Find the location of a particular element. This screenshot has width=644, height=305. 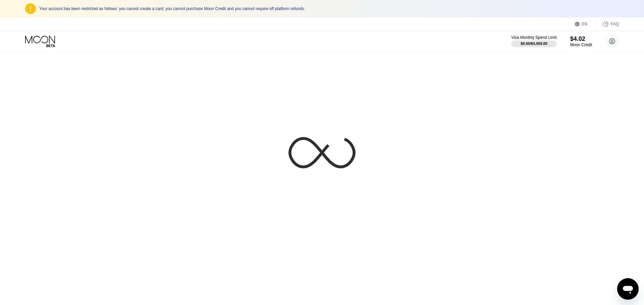

div: Visa Monthly Spend Limit is located at coordinates (534, 38).